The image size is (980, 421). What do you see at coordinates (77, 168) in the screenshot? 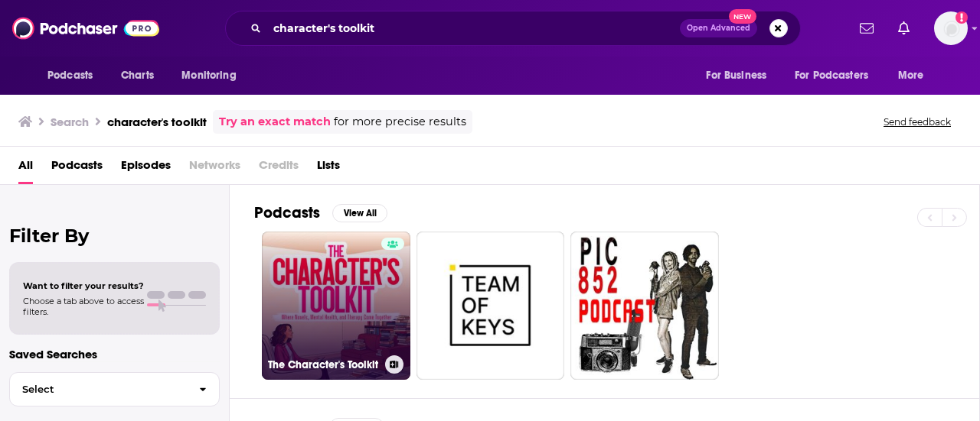
I see `a: Podcasts` at bounding box center [77, 168].